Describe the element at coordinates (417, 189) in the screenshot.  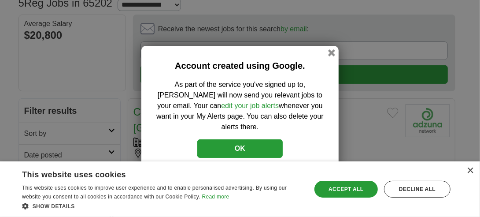
I see `div: Decline all` at that location.